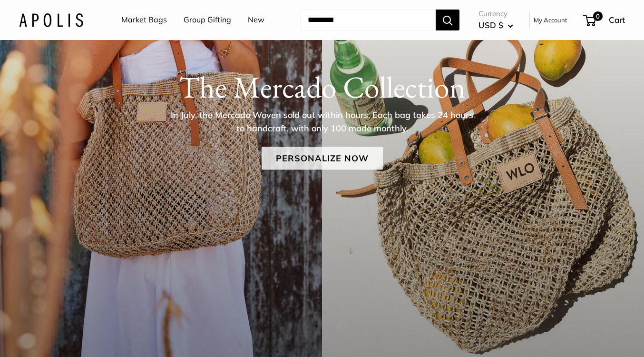 The height and width of the screenshot is (357, 644). I want to click on a: Personalize Now, so click(322, 158).